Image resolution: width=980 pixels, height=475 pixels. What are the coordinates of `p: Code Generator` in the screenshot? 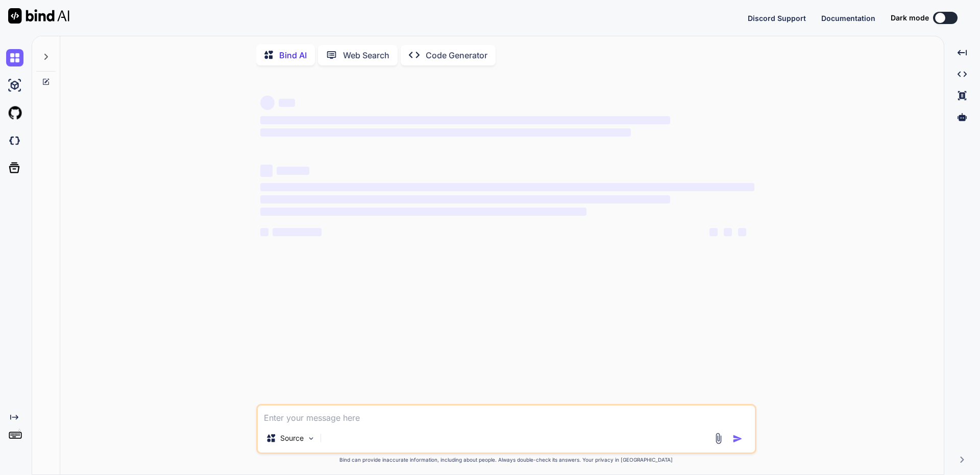 It's located at (456, 55).